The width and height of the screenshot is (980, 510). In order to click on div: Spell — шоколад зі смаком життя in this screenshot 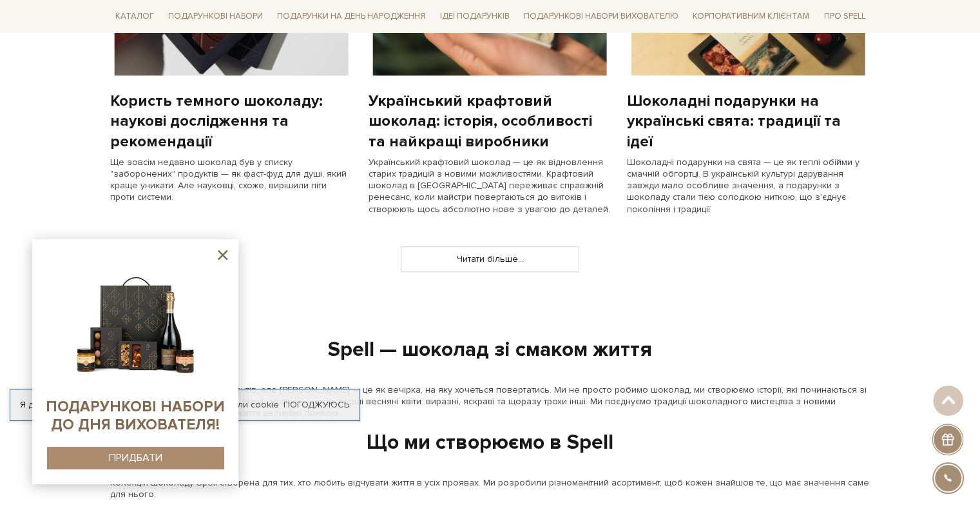, I will do `click(490, 350)`.